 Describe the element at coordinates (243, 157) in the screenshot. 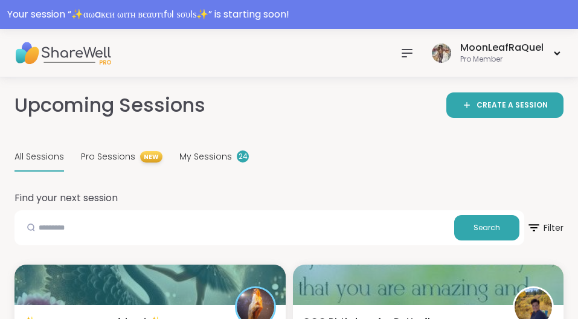

I see `div: 24` at that location.